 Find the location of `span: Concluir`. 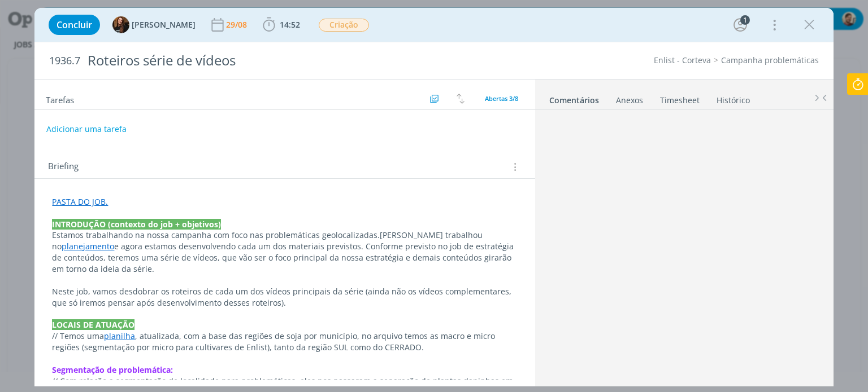

span: Concluir is located at coordinates (74, 25).